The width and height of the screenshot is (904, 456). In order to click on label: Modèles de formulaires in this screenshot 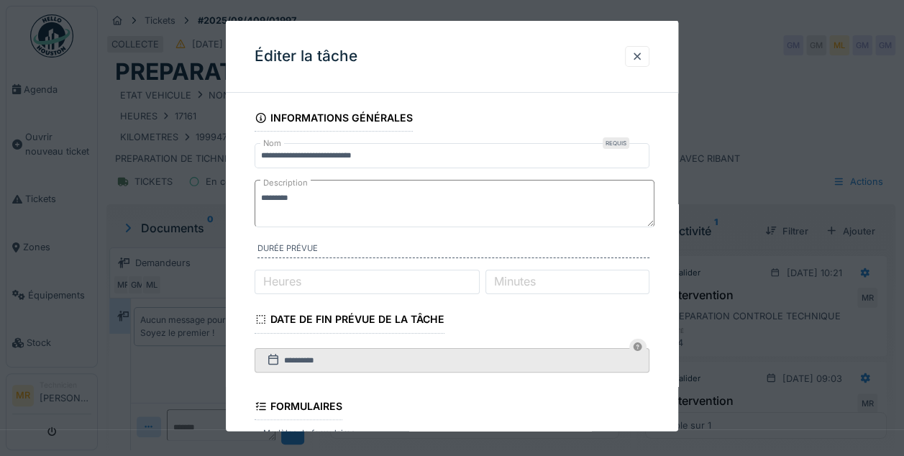, I will do `click(309, 433)`.